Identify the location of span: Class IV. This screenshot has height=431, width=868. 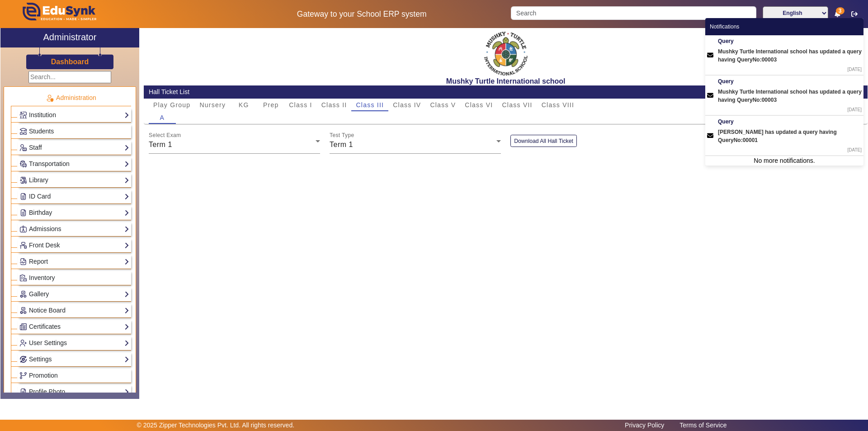
(407, 105).